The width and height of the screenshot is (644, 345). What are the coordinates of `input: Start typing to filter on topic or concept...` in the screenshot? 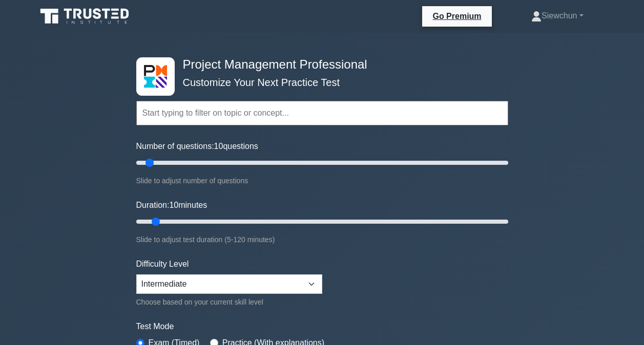 It's located at (322, 113).